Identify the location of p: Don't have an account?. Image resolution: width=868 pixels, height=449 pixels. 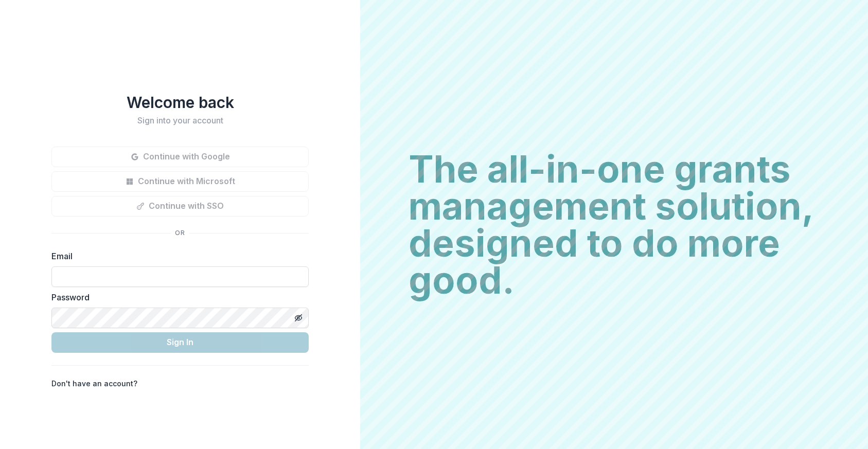
(94, 383).